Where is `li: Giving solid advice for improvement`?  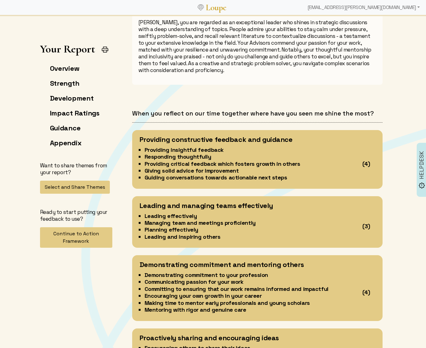
li: Giving solid advice for improvement is located at coordinates (246, 171).